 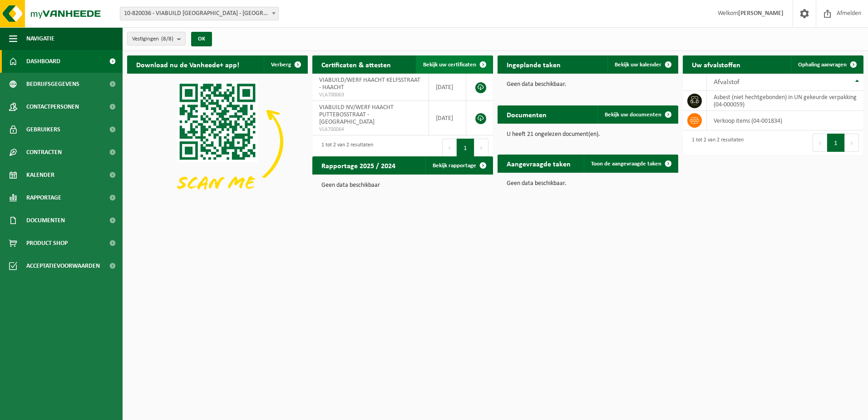 What do you see at coordinates (358, 165) in the screenshot?
I see `h2: Rapportage 2025 / 2024` at bounding box center [358, 165].